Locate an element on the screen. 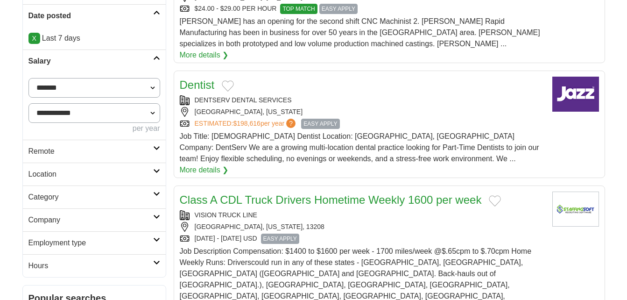 The image size is (627, 300). div: DENTSERV DENTAL SERVICES is located at coordinates (362, 100).